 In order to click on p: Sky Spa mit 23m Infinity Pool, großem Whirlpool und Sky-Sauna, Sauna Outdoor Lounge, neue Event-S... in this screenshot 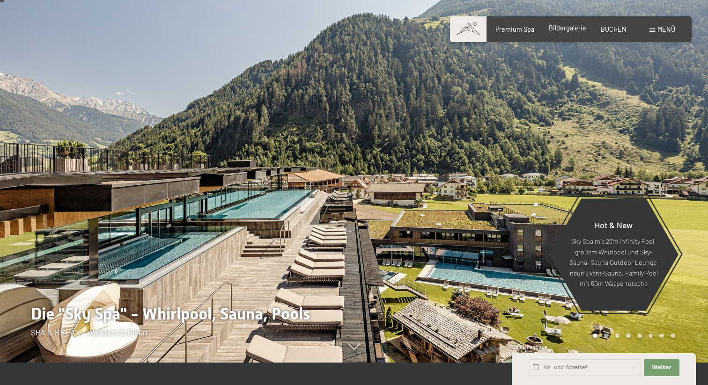, I will do `click(613, 263)`.